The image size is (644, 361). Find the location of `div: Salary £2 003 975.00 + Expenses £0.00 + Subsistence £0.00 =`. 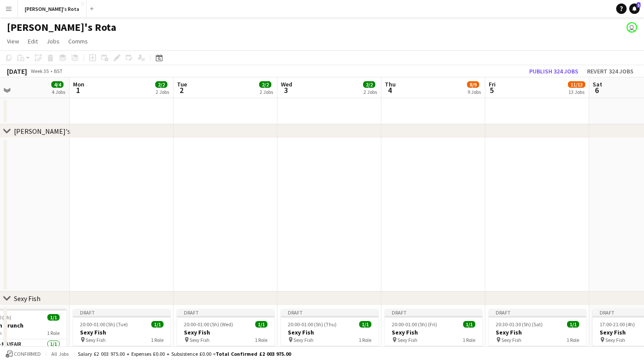

div: Salary £2 003 975.00 + Expenses £0.00 + Subsistence £0.00 = is located at coordinates (184, 354).